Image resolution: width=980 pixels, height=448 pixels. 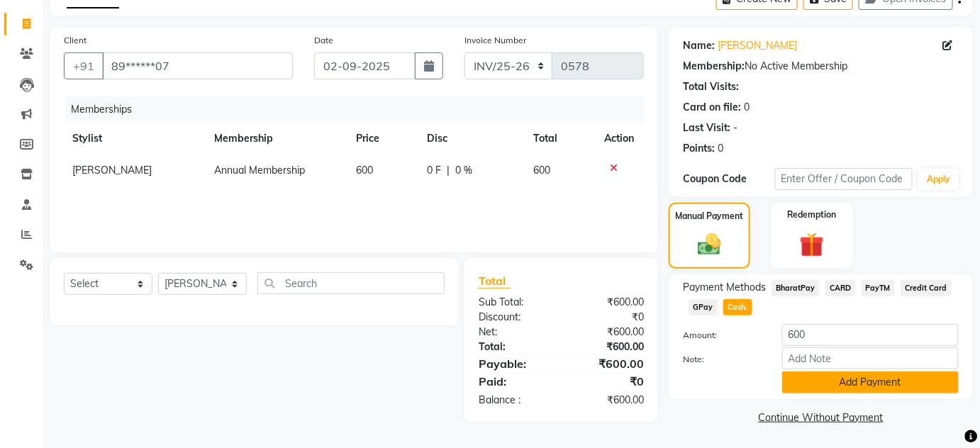 What do you see at coordinates (260, 170) in the screenshot?
I see `span: Annual Membership` at bounding box center [260, 170].